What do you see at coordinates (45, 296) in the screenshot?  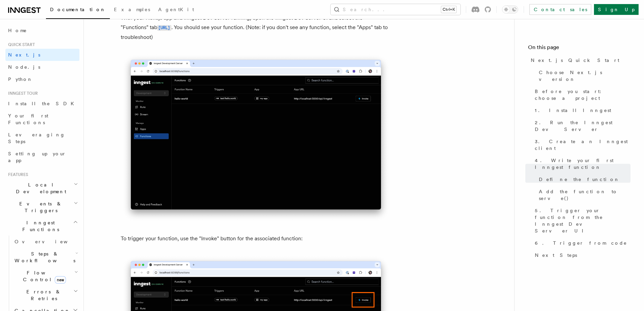 I see `button: Errors & Retries` at bounding box center [45, 296].